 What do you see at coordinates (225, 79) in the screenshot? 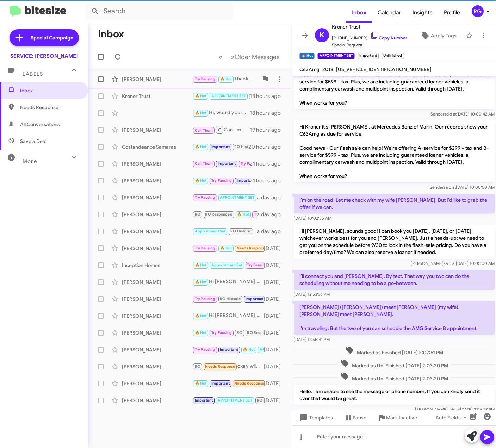
I see `div: Thank you for letting us know, have a great day !` at bounding box center [225, 79].